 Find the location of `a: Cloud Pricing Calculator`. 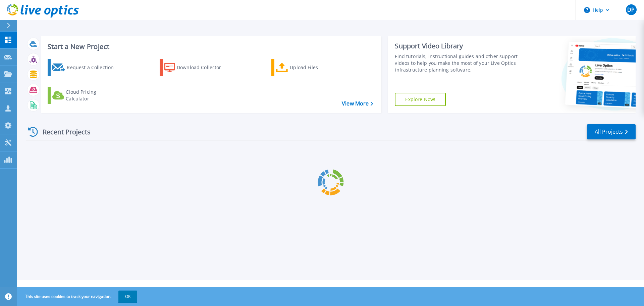

a: Cloud Pricing Calculator is located at coordinates (85, 95).